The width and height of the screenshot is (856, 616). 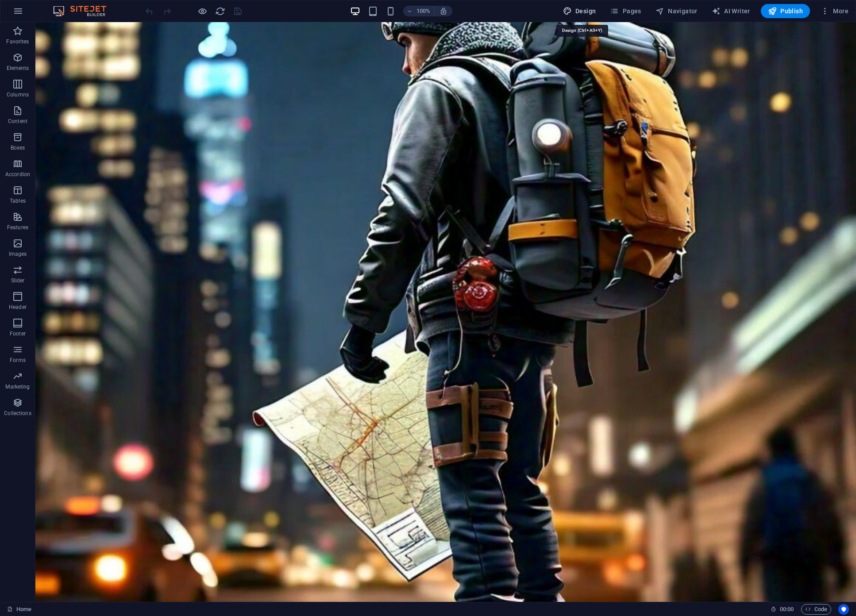 I want to click on p: Forms, so click(x=18, y=360).